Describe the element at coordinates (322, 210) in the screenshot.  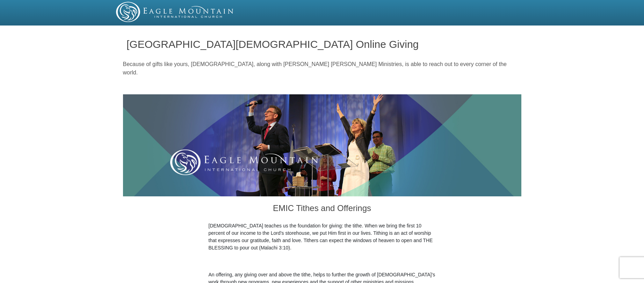
I see `h3: EMIC Tithes and Offerings` at that location.